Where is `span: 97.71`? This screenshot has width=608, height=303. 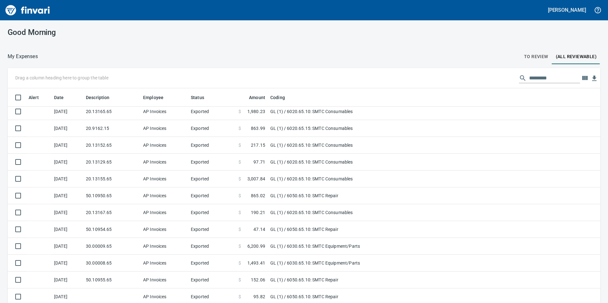
span: 97.71 is located at coordinates (259, 162).